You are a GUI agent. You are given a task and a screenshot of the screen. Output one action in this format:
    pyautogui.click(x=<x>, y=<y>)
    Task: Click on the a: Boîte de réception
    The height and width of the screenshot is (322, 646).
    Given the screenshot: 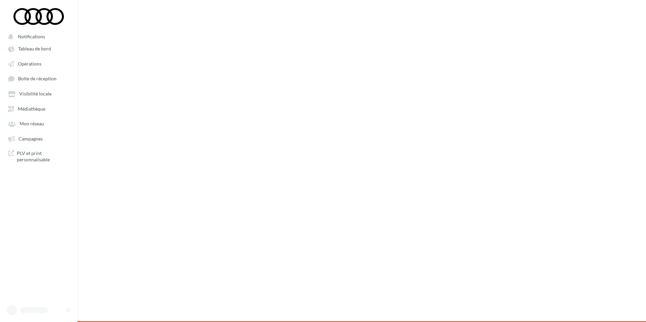 What is the action you would take?
    pyautogui.click(x=39, y=78)
    